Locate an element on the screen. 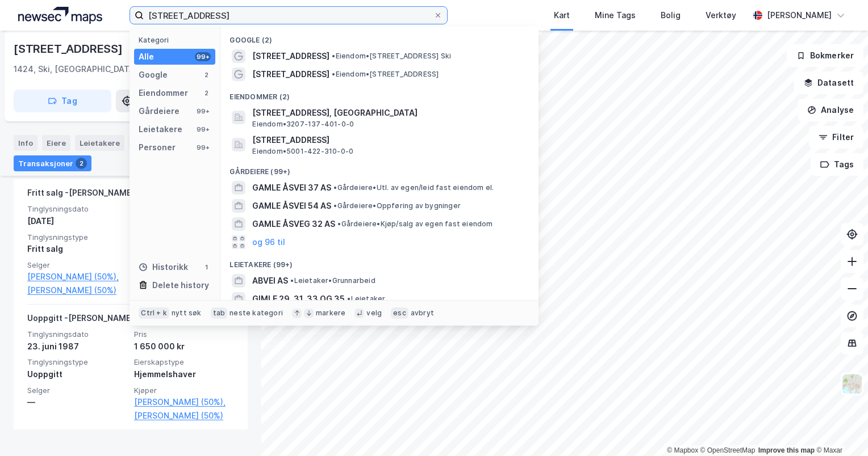  div: Eiendommer is located at coordinates (163, 93).